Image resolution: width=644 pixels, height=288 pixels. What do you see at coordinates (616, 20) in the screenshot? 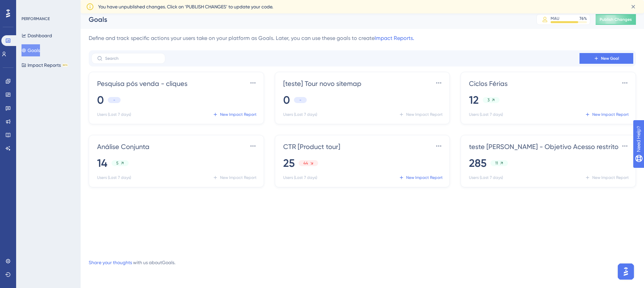
I see `button: Publish Changes` at bounding box center [616, 20].